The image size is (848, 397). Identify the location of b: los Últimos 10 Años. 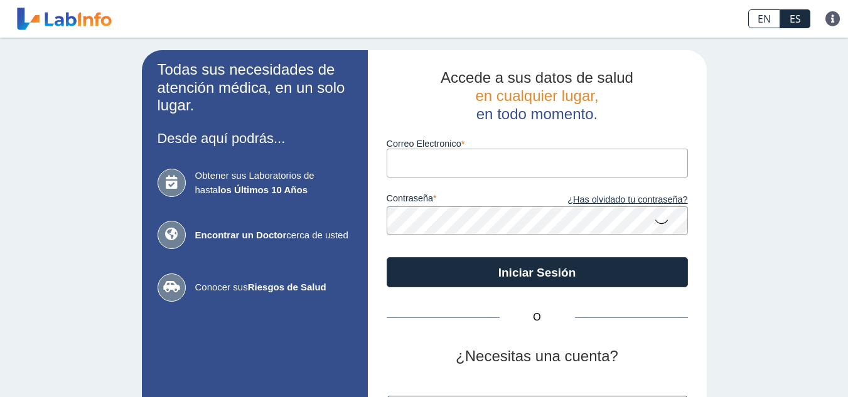
(262, 190).